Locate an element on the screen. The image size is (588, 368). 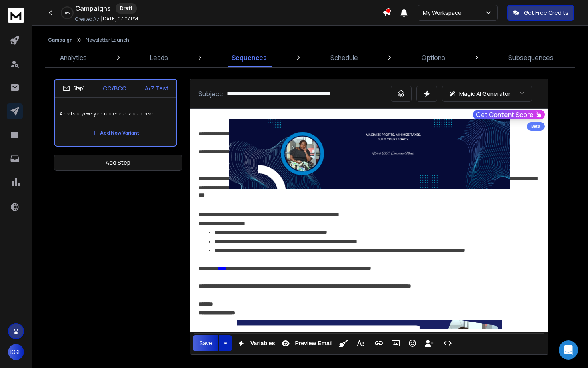
button: Magic AI Generator is located at coordinates (487, 94).